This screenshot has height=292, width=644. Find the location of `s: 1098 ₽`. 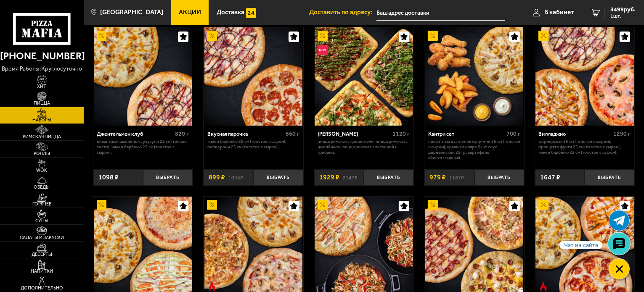

s: 1098 ₽ is located at coordinates (235, 177).